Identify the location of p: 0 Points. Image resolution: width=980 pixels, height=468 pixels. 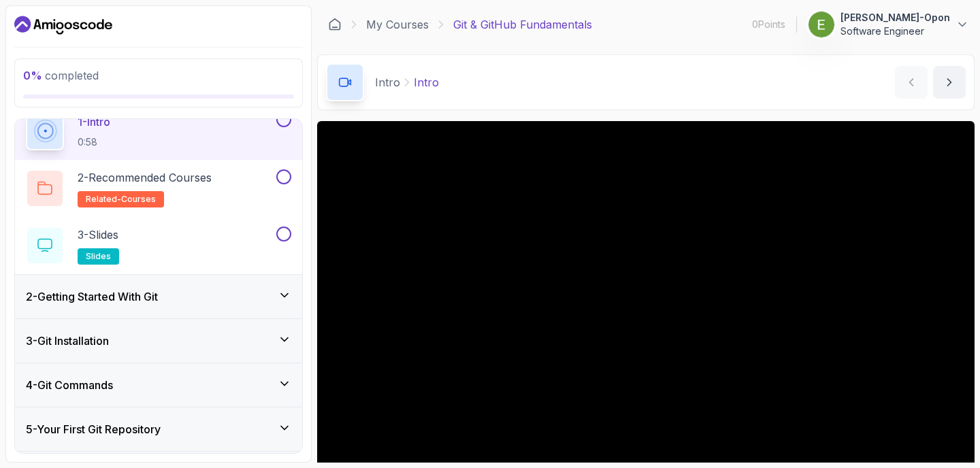
(768, 24).